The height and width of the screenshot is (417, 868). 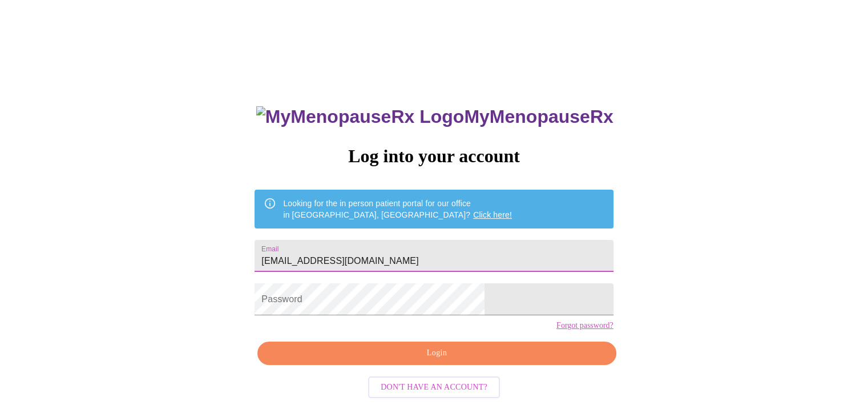 I want to click on button: Login, so click(x=437, y=353).